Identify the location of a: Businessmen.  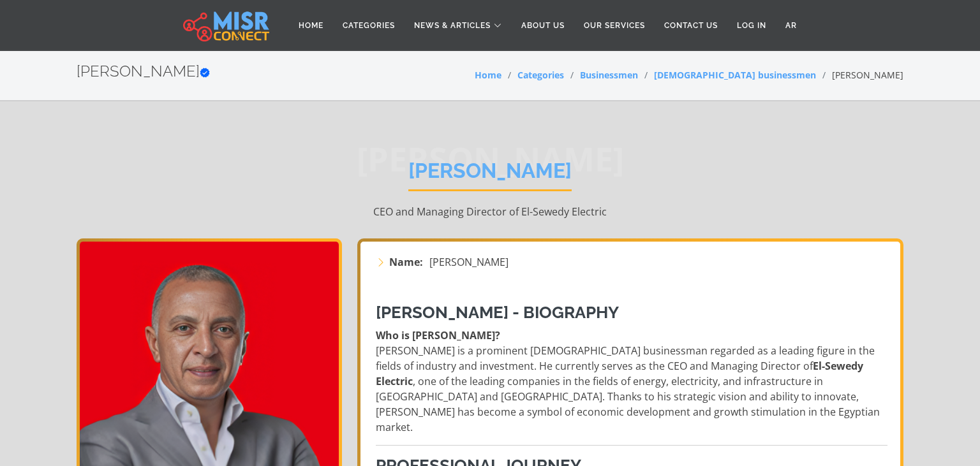
(609, 74).